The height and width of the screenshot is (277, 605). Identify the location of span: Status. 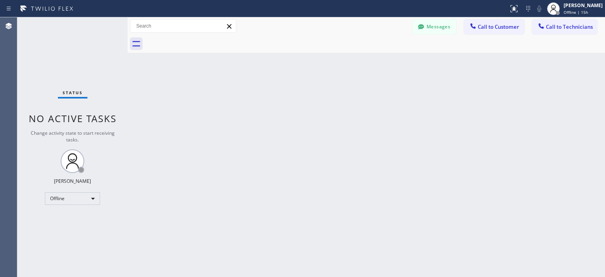
(72, 93).